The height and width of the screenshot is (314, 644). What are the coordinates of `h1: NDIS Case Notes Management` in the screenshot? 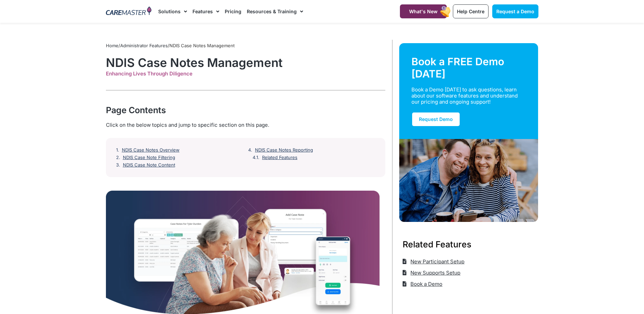 It's located at (245, 63).